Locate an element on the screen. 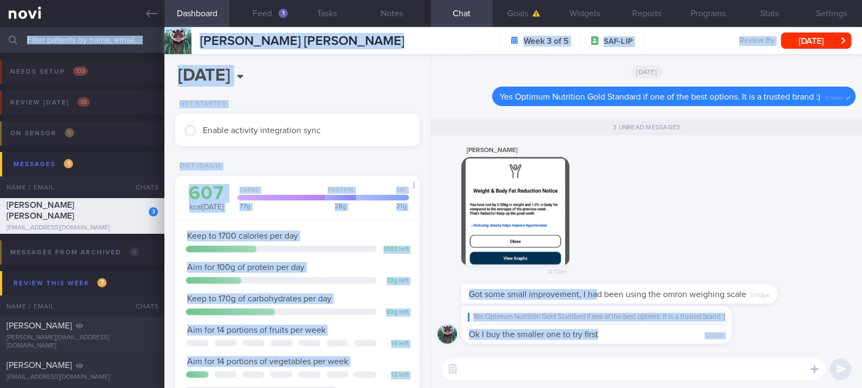 The width and height of the screenshot is (862, 388). span: Yes Optimum Nutrition Gold Standard if one of the best options. It is a trusted brand :) is located at coordinates (660, 97).